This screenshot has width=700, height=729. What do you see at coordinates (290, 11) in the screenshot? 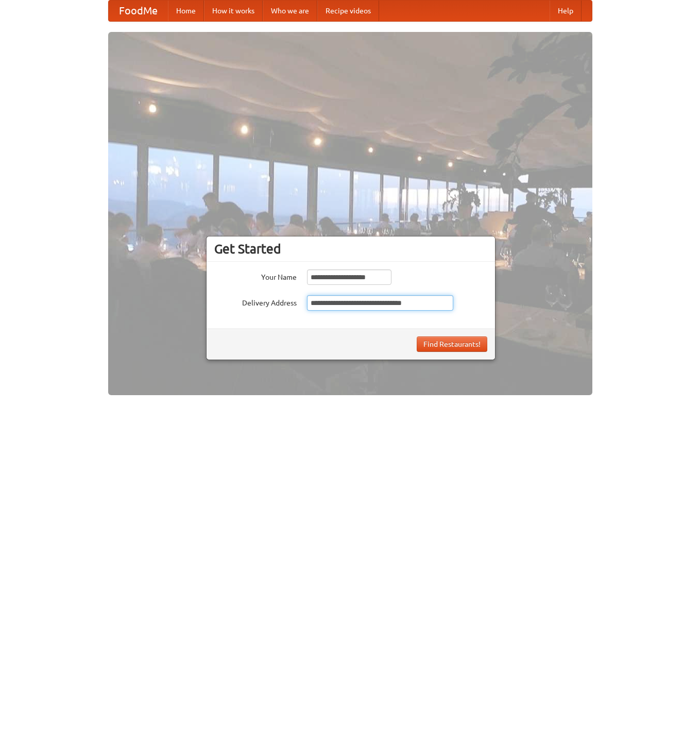
I see `a: Who we are` at bounding box center [290, 11].